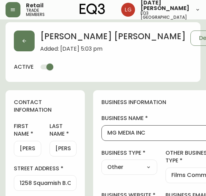 This screenshot has height=196, width=206. I want to click on label: last name, so click(63, 130).